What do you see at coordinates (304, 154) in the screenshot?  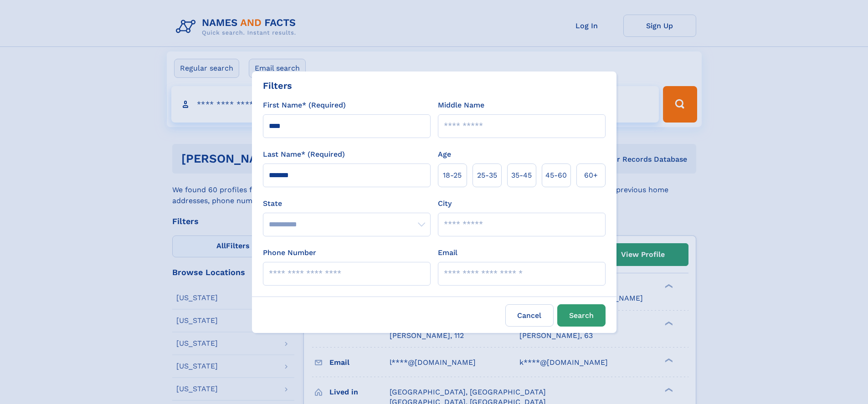 I see `label: Last Name* (Required)` at bounding box center [304, 154].